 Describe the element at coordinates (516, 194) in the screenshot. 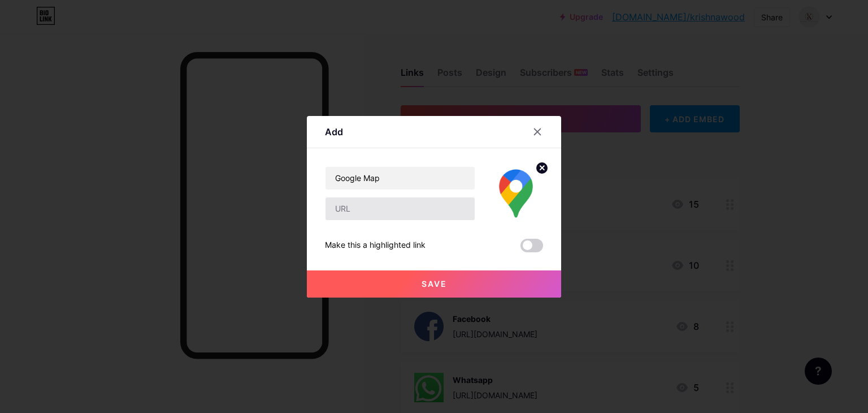

I see `img: link_thumbnail` at that location.